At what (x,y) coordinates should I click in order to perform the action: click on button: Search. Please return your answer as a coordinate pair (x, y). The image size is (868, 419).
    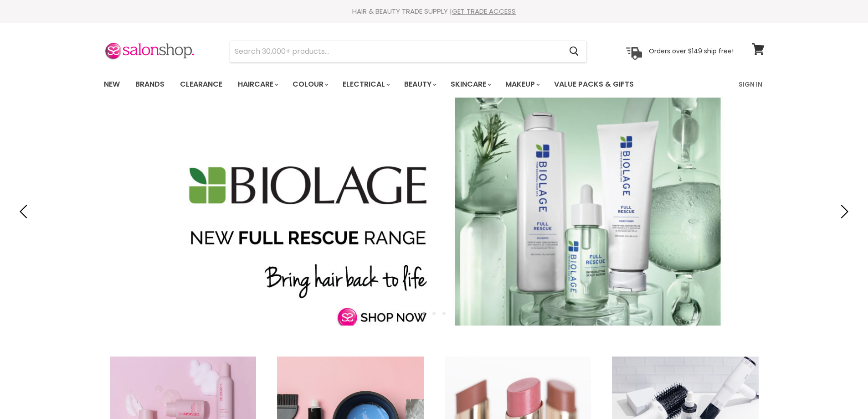
    Looking at the image, I should click on (574, 52).